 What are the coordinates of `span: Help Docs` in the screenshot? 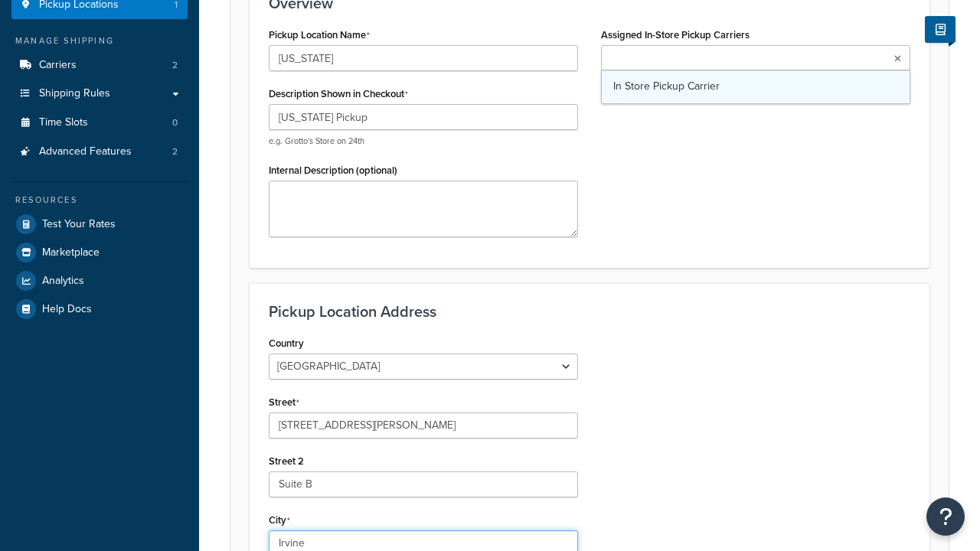 It's located at (66, 309).